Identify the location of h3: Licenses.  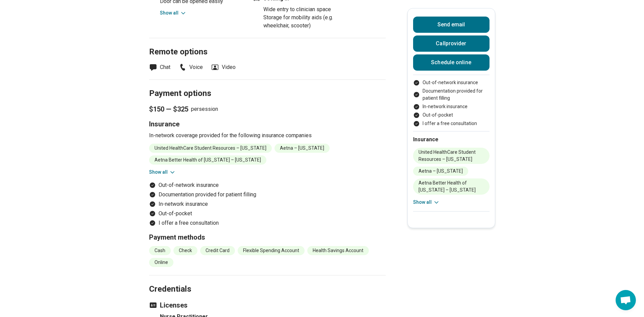
(267, 305).